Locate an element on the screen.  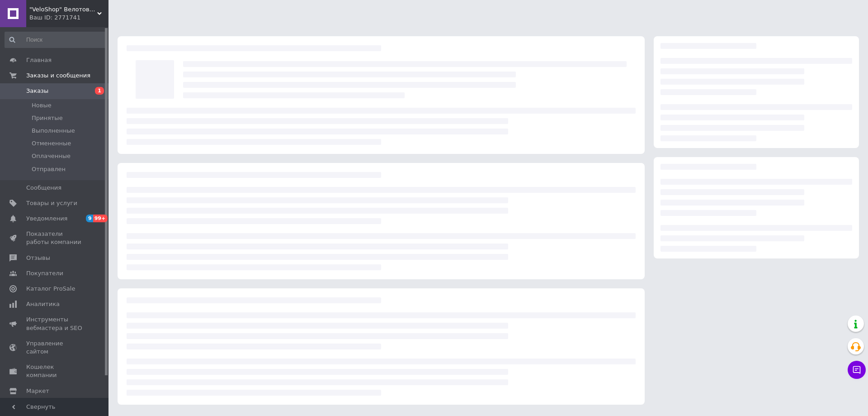
span: Маркет is located at coordinates (38, 391).